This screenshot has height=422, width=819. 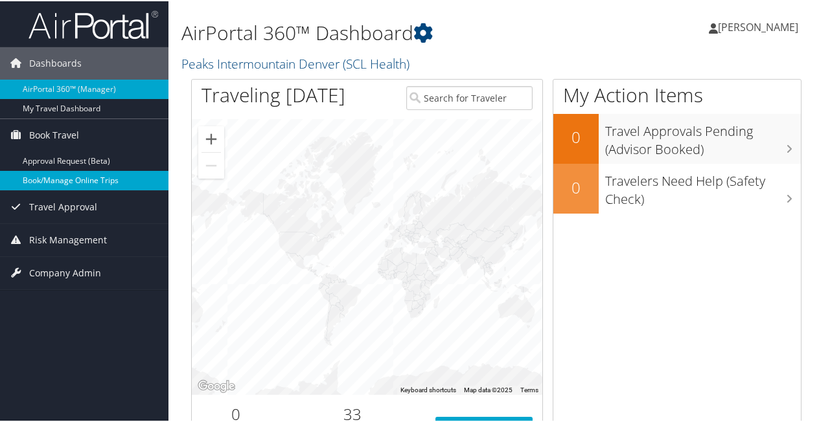 I want to click on span: Book Travel, so click(x=54, y=134).